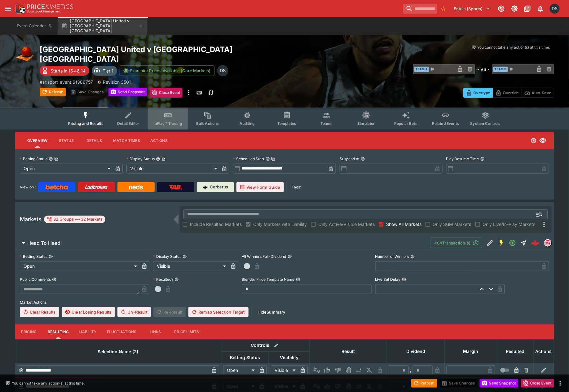 The width and height of the screenshot is (569, 392). What do you see at coordinates (484, 69) in the screenshot?
I see `h6: - VS -` at bounding box center [484, 69].